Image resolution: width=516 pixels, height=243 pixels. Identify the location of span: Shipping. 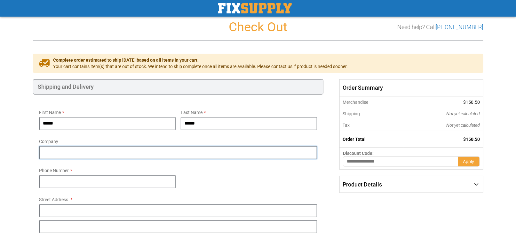
(351, 114).